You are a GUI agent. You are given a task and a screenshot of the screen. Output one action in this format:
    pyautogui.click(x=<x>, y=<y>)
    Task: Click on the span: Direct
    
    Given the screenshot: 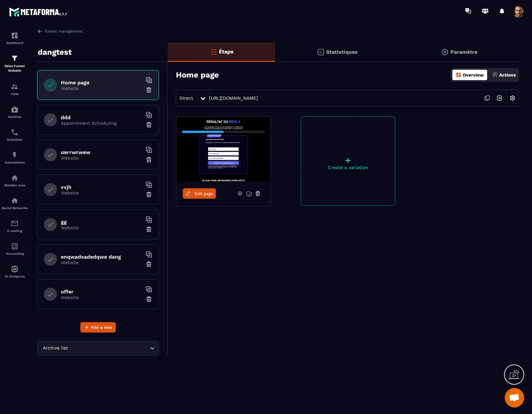 What is the action you would take?
    pyautogui.click(x=187, y=98)
    